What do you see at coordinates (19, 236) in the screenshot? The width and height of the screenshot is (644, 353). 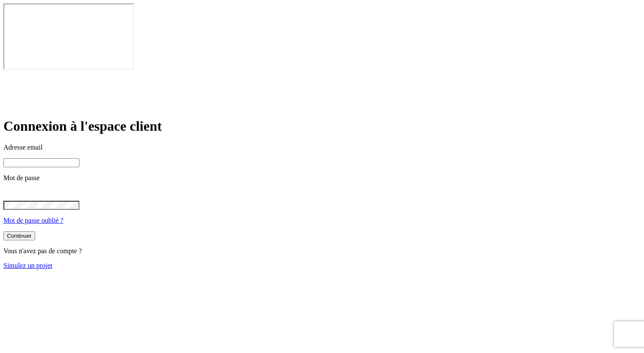 I see `div: Continuer` at bounding box center [19, 236].